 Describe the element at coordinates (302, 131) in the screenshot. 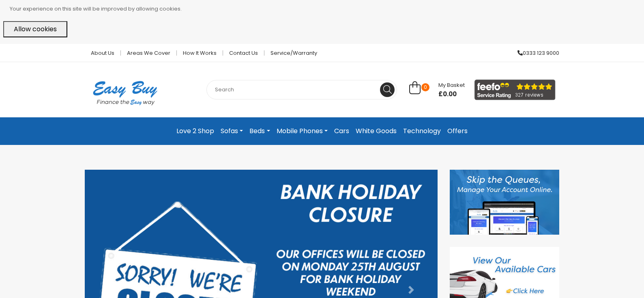

I see `a: Mobile Phones` at that location.